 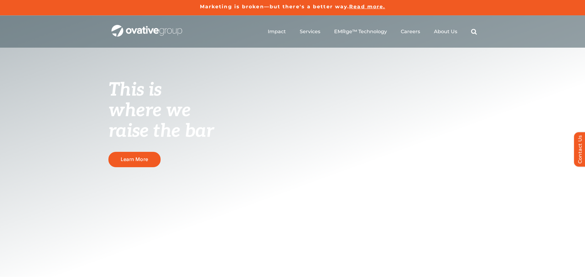 What do you see at coordinates (446, 32) in the screenshot?
I see `span: About Us` at bounding box center [446, 32].